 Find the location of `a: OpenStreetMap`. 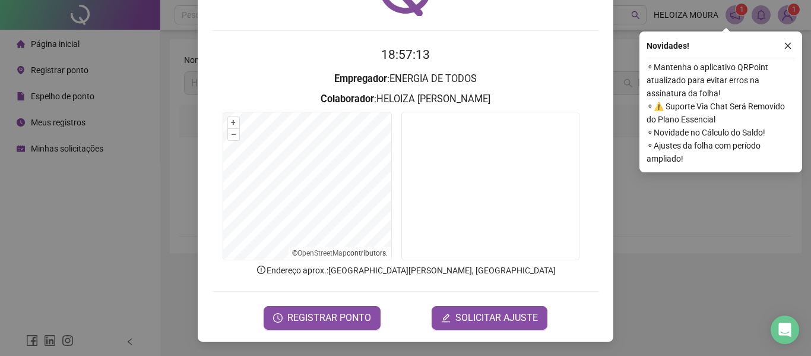

a: OpenStreetMap is located at coordinates (322, 253).